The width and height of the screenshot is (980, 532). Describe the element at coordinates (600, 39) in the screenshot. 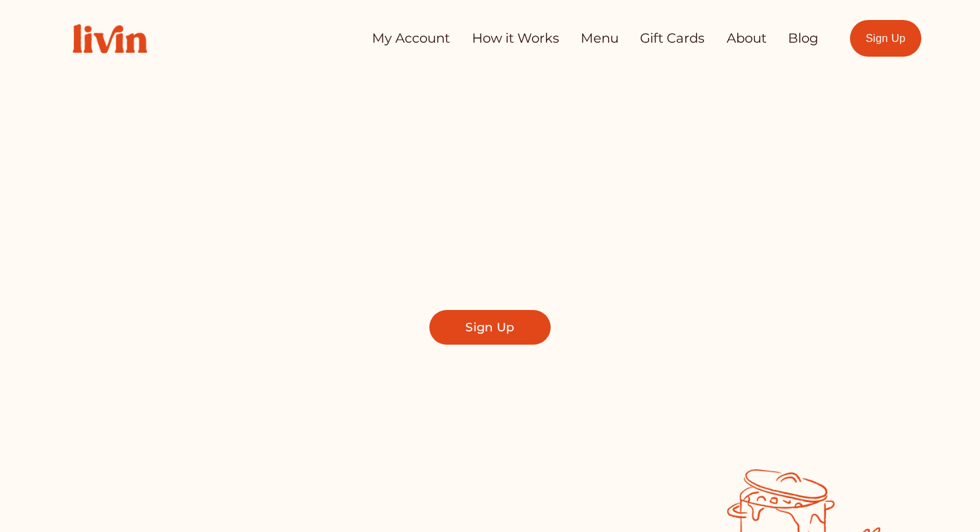

I see `a: Menu` at that location.